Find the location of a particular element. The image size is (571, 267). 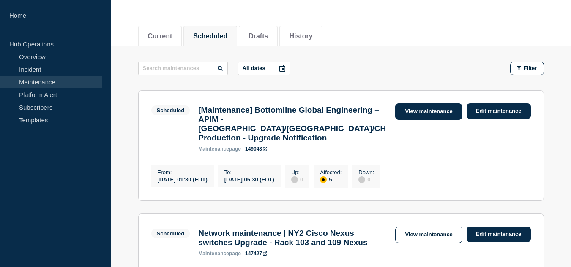

button: Drafts is located at coordinates (258, 36).